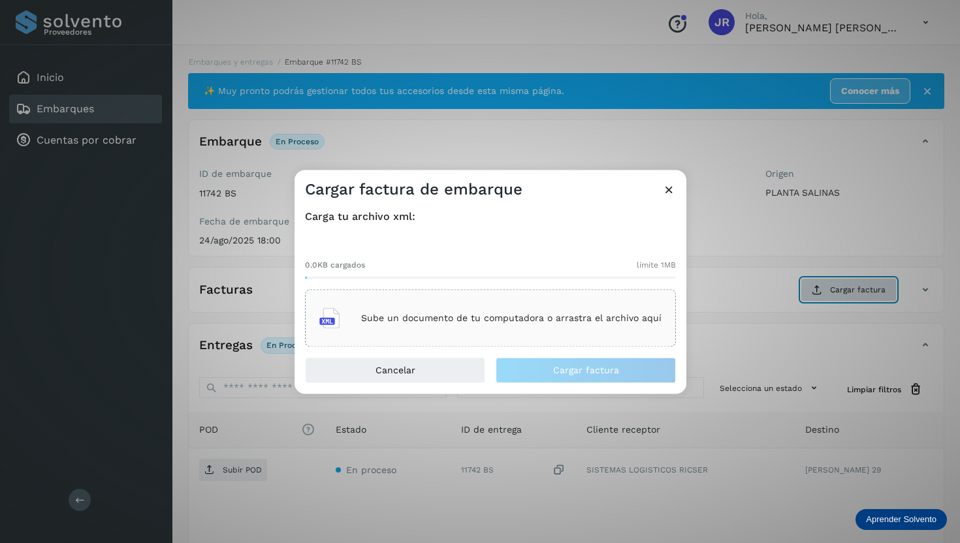 This screenshot has height=543, width=960. I want to click on p: Aprender Solvento, so click(901, 520).